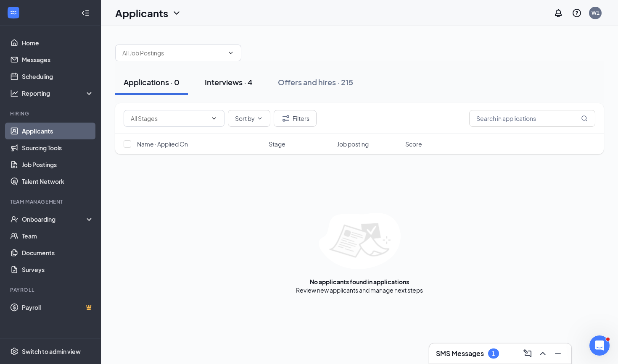 This screenshot has width=618, height=364. Describe the element at coordinates (460, 353) in the screenshot. I see `h3: SMS Messages` at that location.